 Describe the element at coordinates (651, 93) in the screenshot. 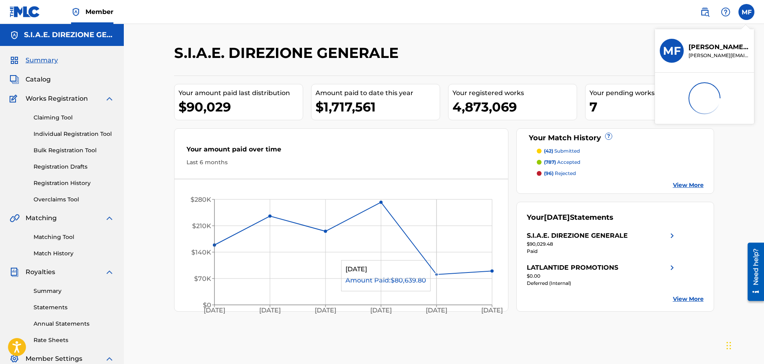

I see `div: Your pending works` at that location.